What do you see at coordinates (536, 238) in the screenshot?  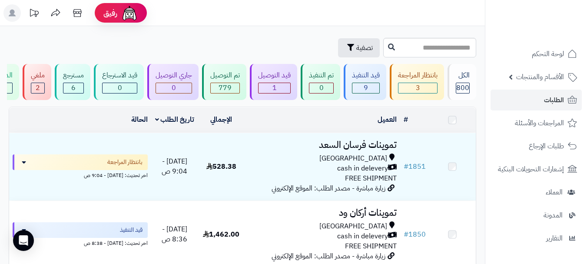 I see `a: التقارير` at bounding box center [536, 238].